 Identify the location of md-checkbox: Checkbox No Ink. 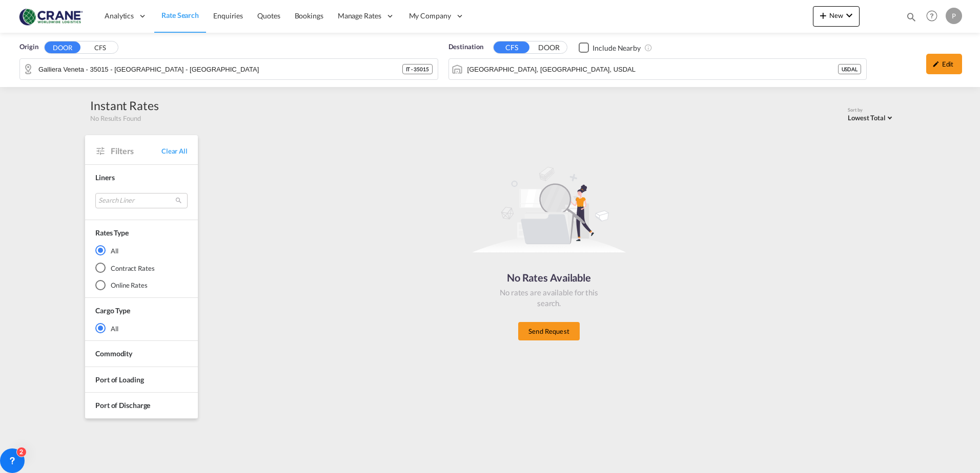
(609, 47).